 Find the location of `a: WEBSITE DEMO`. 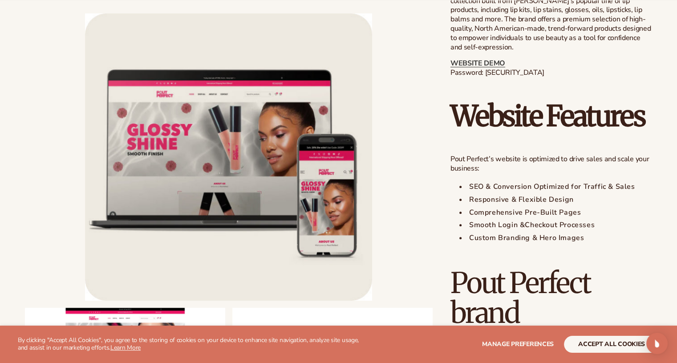

a: WEBSITE DEMO is located at coordinates (478, 63).